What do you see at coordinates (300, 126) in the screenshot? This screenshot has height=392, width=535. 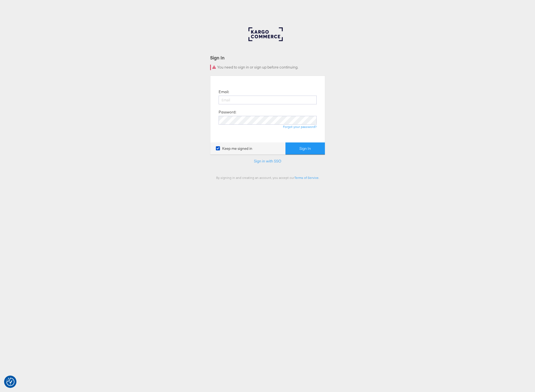 I see `a: Forgot your password?` at bounding box center [300, 126].